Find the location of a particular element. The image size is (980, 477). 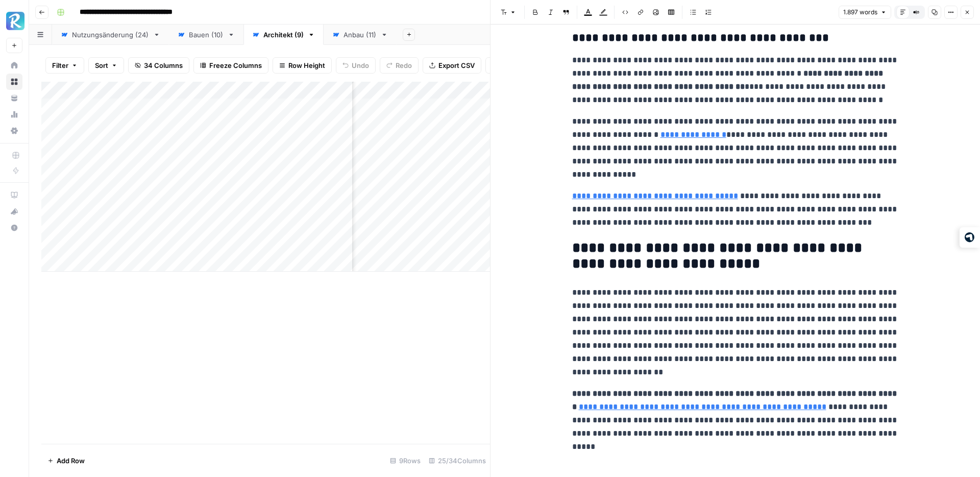

div: What's new? is located at coordinates (14, 212).